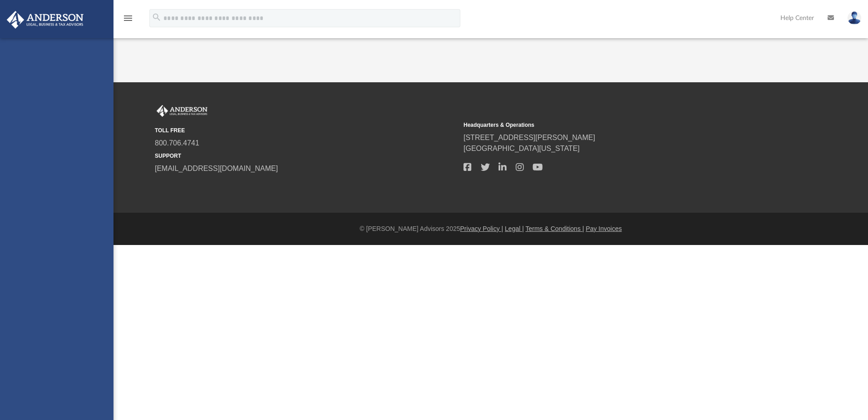 The height and width of the screenshot is (420, 868). Describe the element at coordinates (128, 18) in the screenshot. I see `i: menu` at that location.